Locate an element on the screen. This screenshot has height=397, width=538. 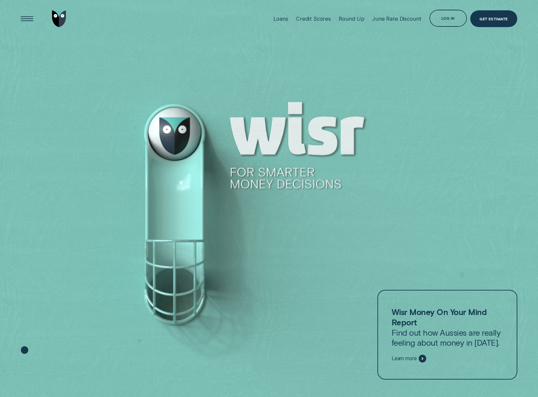
div: Round Up is located at coordinates (351, 19).